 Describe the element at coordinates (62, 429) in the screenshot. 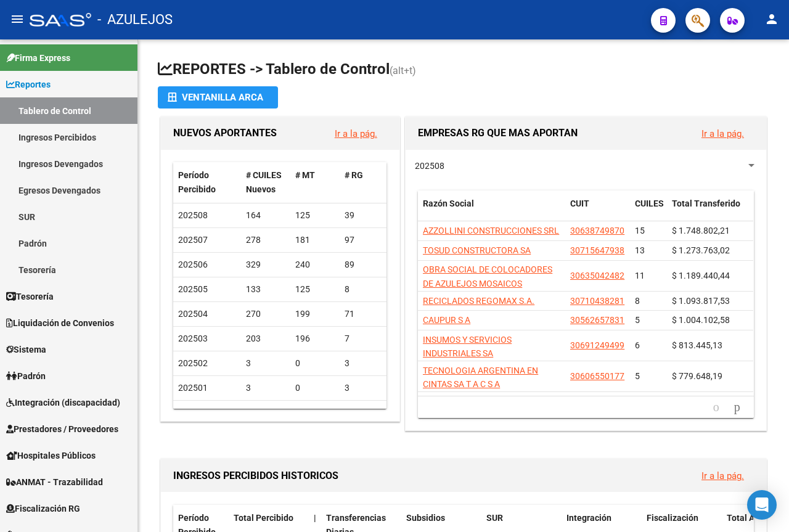

I see `span: Prestadores / Proveedores` at that location.